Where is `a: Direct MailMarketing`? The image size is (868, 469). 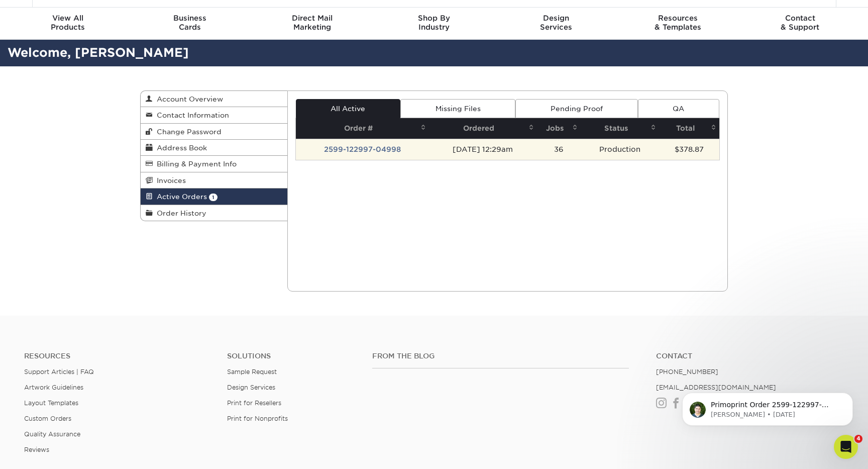
a: Direct MailMarketing is located at coordinates (312, 24).